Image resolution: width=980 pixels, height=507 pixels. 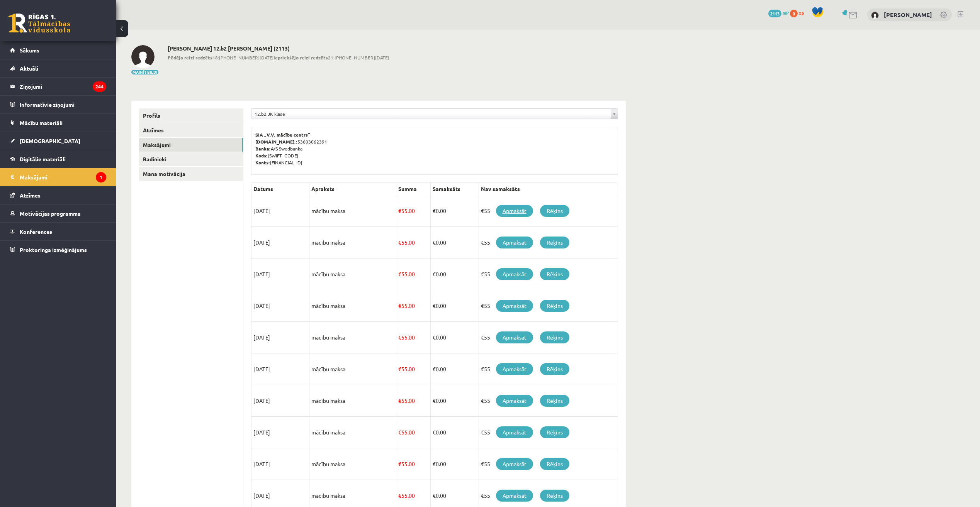 What do you see at coordinates (29, 68) in the screenshot?
I see `span: Aktuāli` at bounding box center [29, 68].